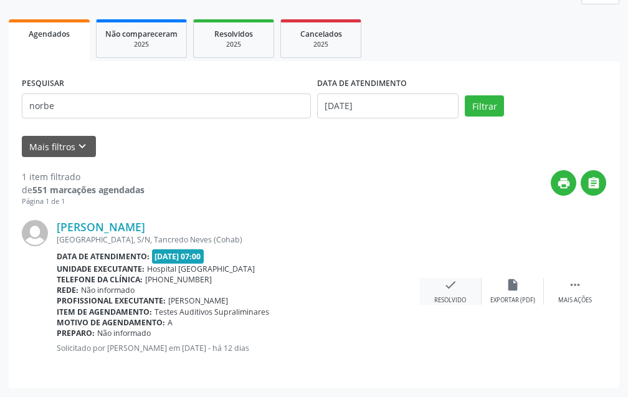  Describe the element at coordinates (141, 34) in the screenshot. I see `span: Não compareceram` at that location.